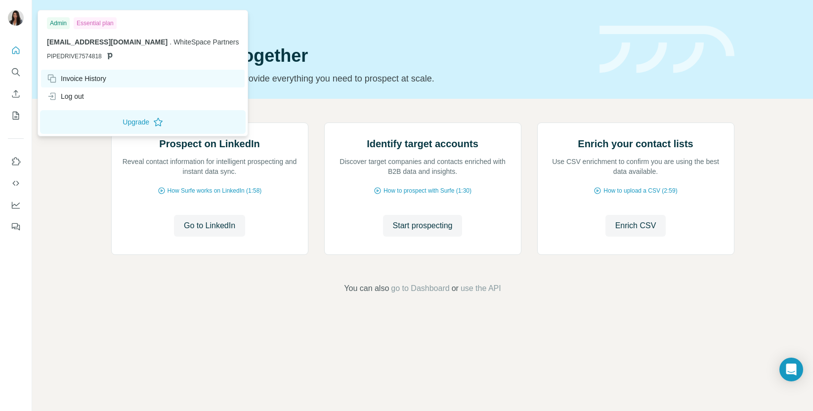 The height and width of the screenshot is (411, 813). What do you see at coordinates (143, 122) in the screenshot?
I see `button: Upgrade` at bounding box center [143, 122].